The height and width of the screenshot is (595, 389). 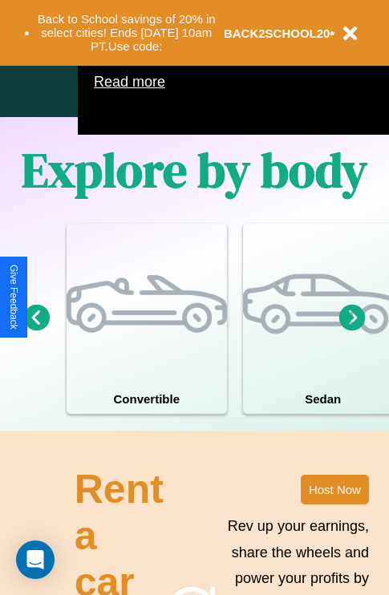 What do you see at coordinates (14, 297) in the screenshot?
I see `div: Give Feedback` at bounding box center [14, 297].